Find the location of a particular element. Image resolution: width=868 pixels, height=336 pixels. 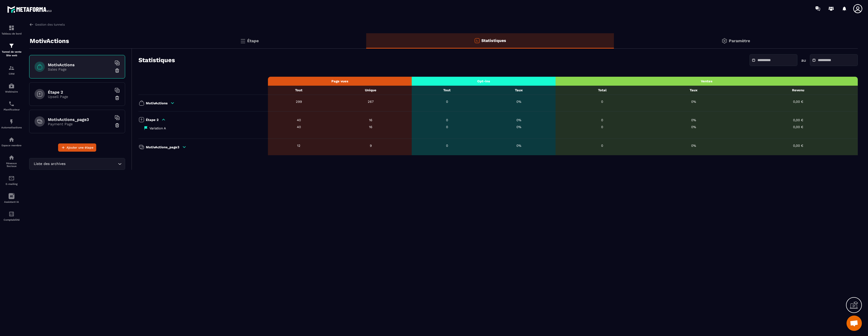

div: 299 is located at coordinates (299, 102).